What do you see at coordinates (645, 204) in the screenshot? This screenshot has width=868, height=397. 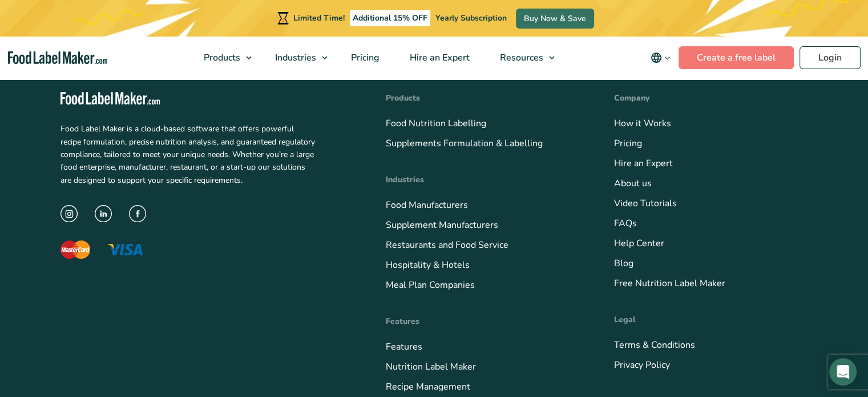 I see `a: Video Tutorials` at bounding box center [645, 204].